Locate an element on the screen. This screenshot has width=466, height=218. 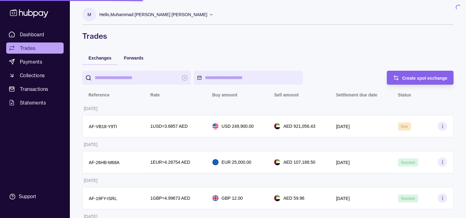
a: Statements is located at coordinates (35, 103).